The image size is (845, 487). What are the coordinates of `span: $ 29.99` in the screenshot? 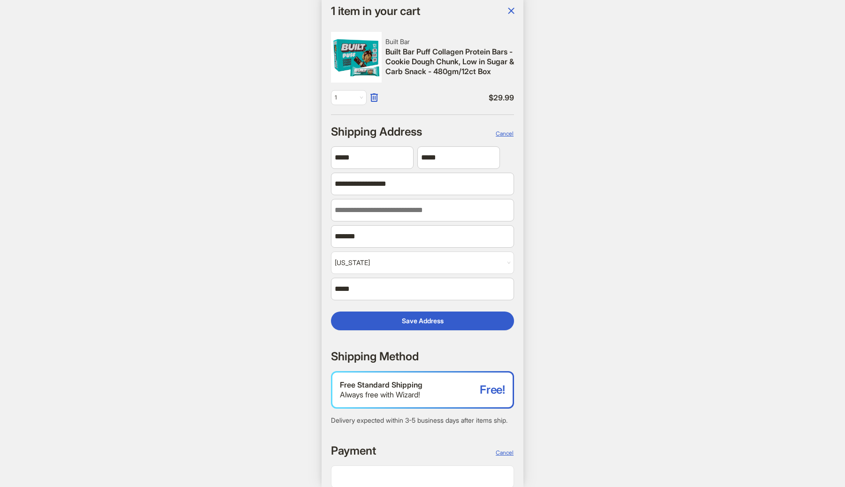 It's located at (450, 98).